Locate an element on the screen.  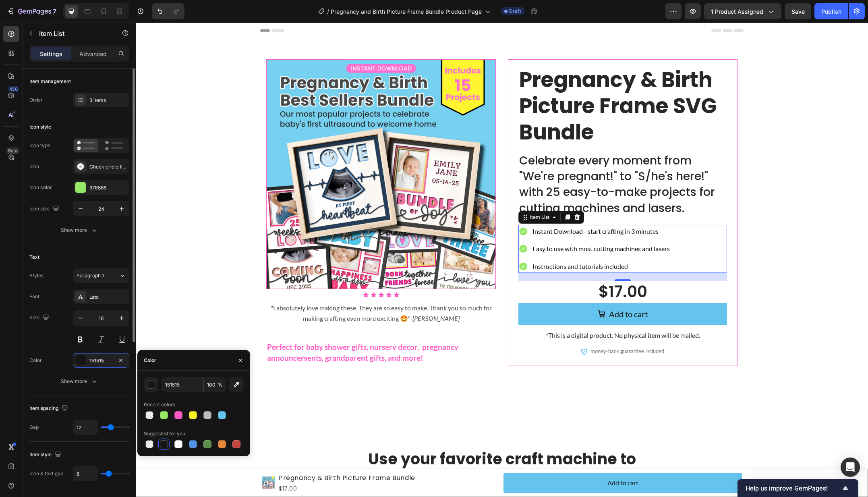
div: Font is located at coordinates (35, 297).